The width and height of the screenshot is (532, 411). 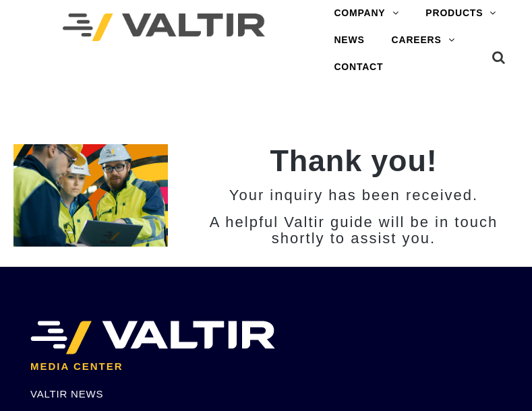 What do you see at coordinates (424, 40) in the screenshot?
I see `a: CAREERS` at bounding box center [424, 40].